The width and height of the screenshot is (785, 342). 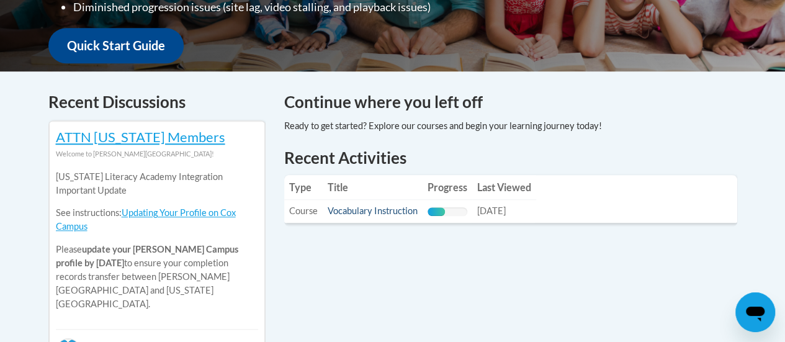 I want to click on h4: Continue where you left off, so click(x=511, y=102).